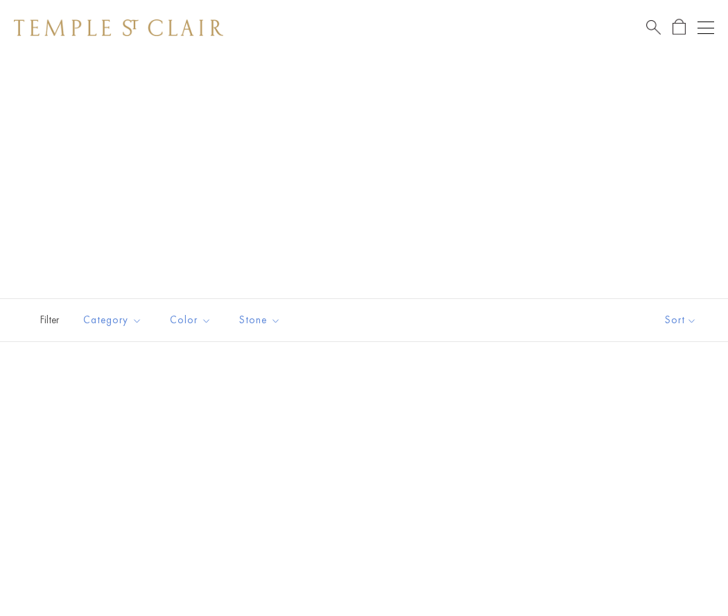 The width and height of the screenshot is (728, 616). What do you see at coordinates (191, 320) in the screenshot?
I see `button: Color` at bounding box center [191, 320].